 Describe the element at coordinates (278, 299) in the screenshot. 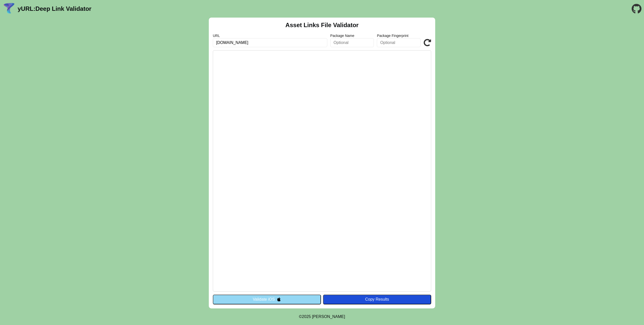

I see `img: appleIcon.svg` at that location.